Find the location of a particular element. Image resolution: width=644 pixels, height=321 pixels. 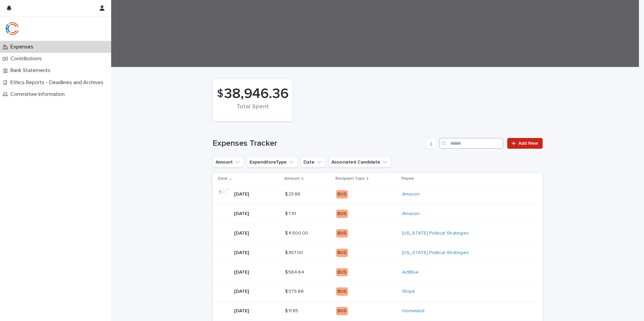

p: $ 7.81 is located at coordinates (291, 213).